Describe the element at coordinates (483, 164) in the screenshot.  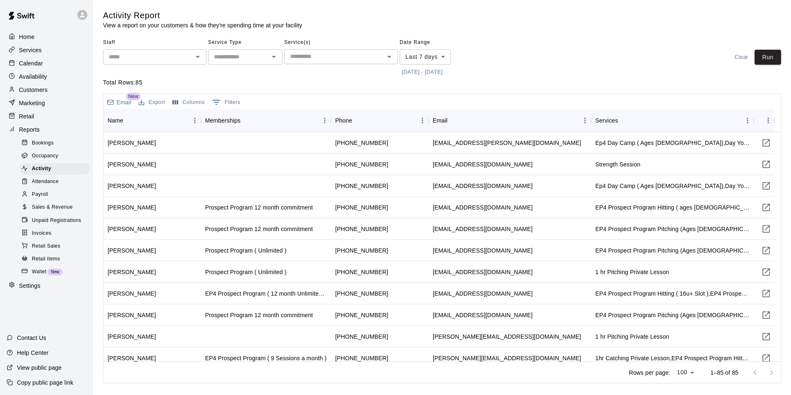
I see `div: albertluisvillodas@gmail.com` at that location.